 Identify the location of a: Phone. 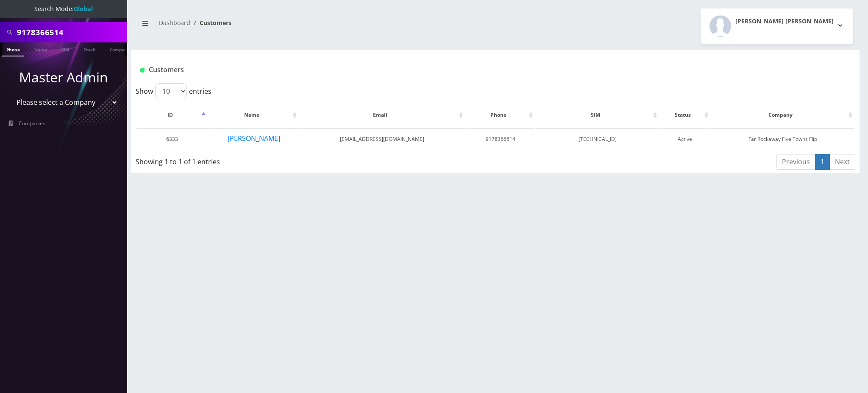
(13, 49).